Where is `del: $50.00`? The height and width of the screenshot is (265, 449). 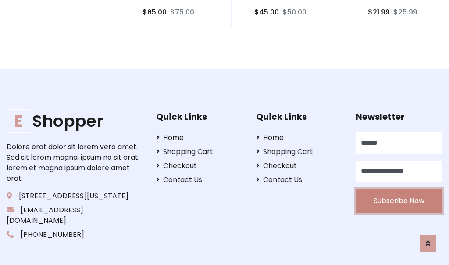 del: $50.00 is located at coordinates (294, 12).